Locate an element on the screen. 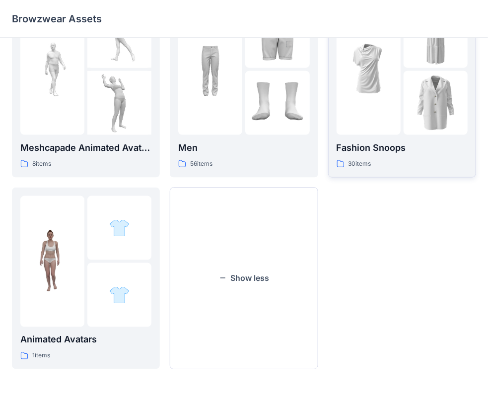 The image size is (488, 397). p: 30 items is located at coordinates (360, 164).